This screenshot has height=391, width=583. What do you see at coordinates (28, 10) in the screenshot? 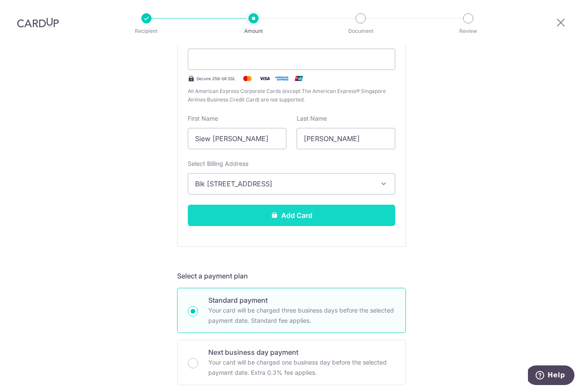
I see `span: Help` at bounding box center [28, 10].